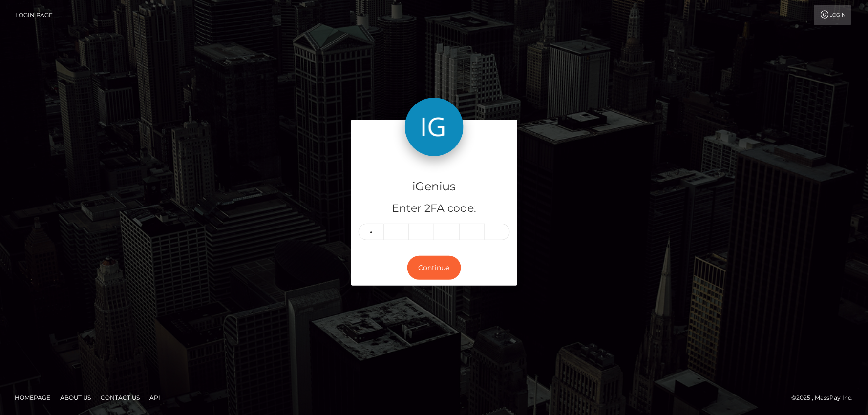  What do you see at coordinates (434, 268) in the screenshot?
I see `button: Continue` at bounding box center [434, 268].